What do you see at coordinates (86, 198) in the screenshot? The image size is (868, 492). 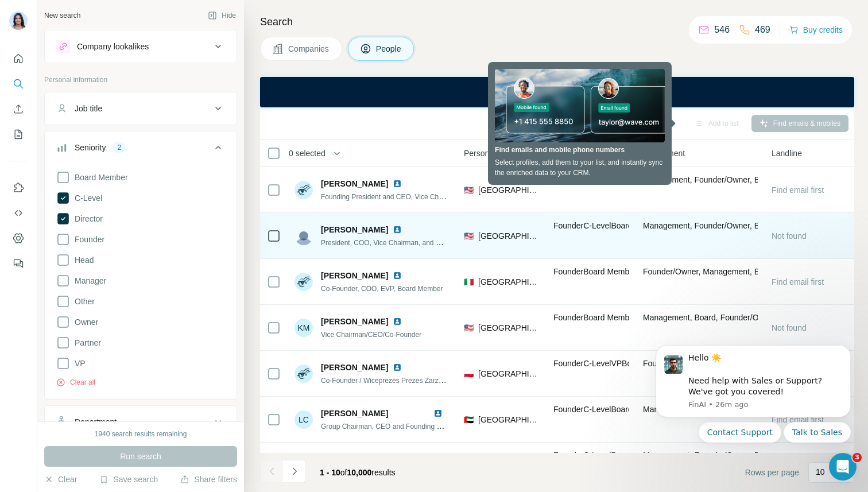 I see `span: C-Level` at bounding box center [86, 198].